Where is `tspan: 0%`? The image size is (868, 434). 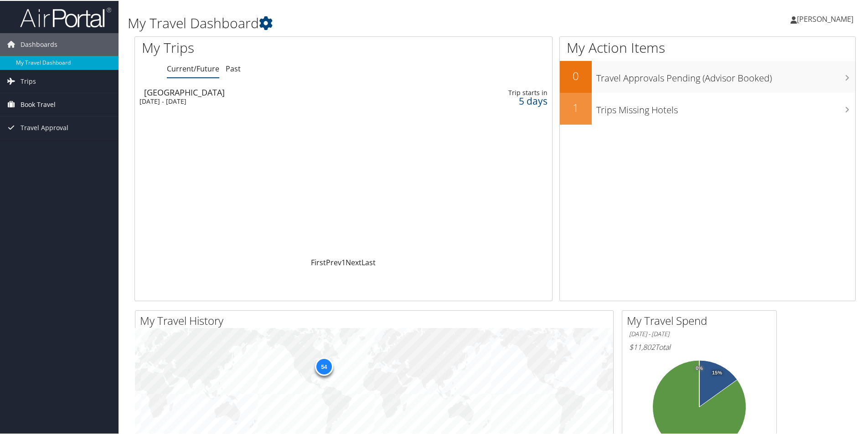
tspan: 0% is located at coordinates (699, 367).